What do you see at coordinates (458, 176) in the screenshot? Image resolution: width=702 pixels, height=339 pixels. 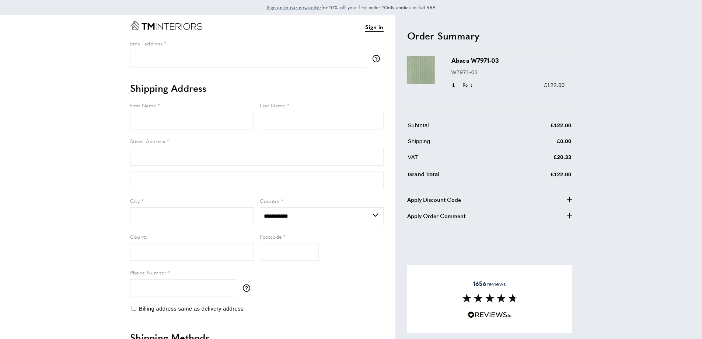 I see `td: Grand Total` at bounding box center [458, 176].